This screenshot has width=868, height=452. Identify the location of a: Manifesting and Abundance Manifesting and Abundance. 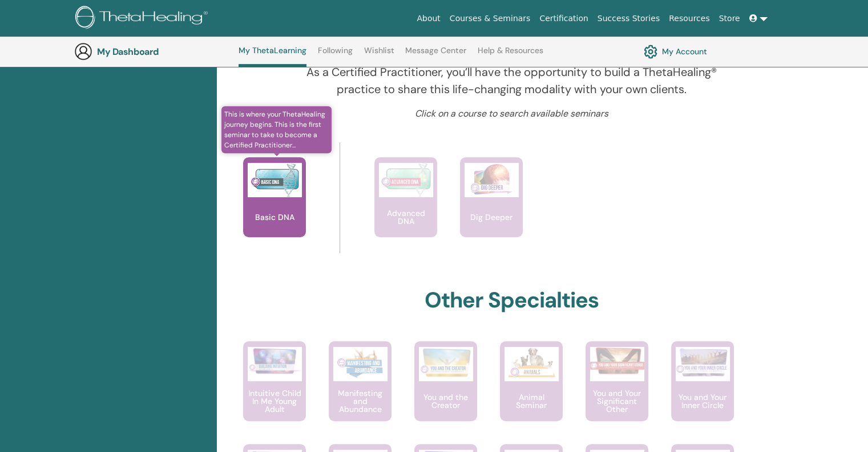
(360, 392).